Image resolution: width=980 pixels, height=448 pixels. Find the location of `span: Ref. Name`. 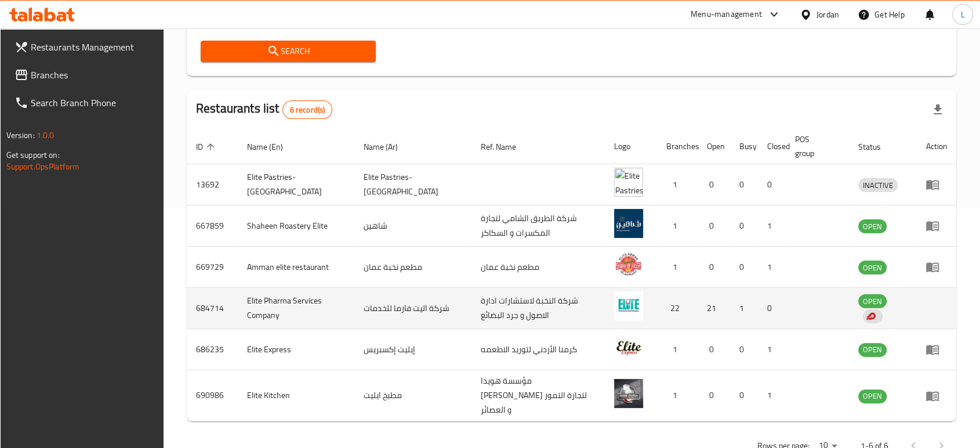

span: Ref. Name is located at coordinates (506, 146).